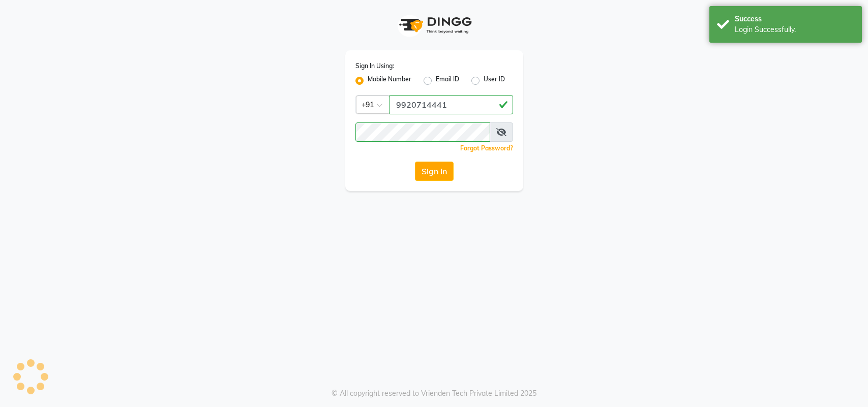 This screenshot has height=407, width=868. Describe the element at coordinates (434, 172) in the screenshot. I see `button: Sign In` at that location.